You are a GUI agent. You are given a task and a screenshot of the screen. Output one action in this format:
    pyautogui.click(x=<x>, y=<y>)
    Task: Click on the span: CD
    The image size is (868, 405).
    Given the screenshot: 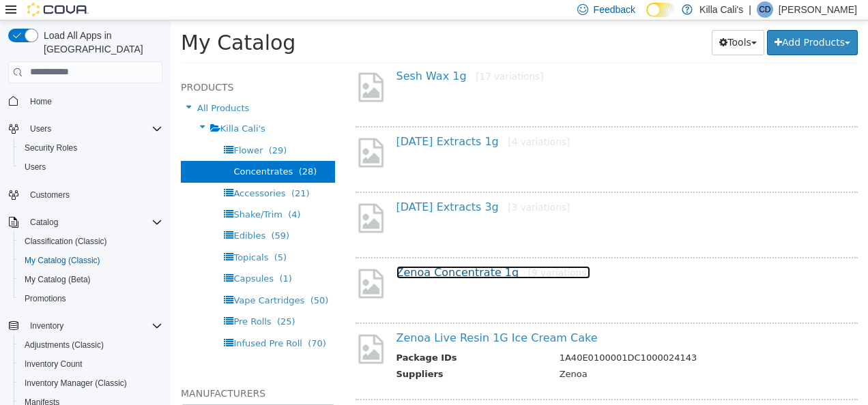 What is the action you would take?
    pyautogui.click(x=765, y=10)
    